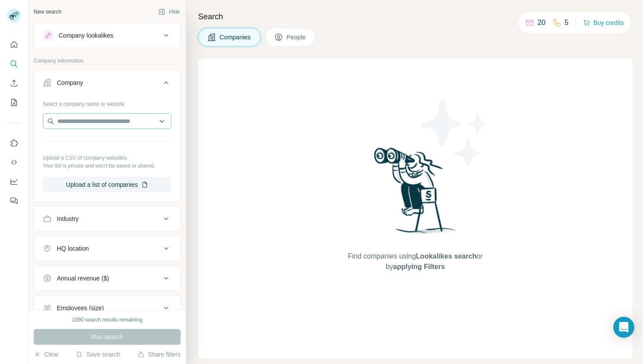 The image size is (643, 364). Describe the element at coordinates (107, 102) in the screenshot. I see `div: Select a company name or website` at that location.